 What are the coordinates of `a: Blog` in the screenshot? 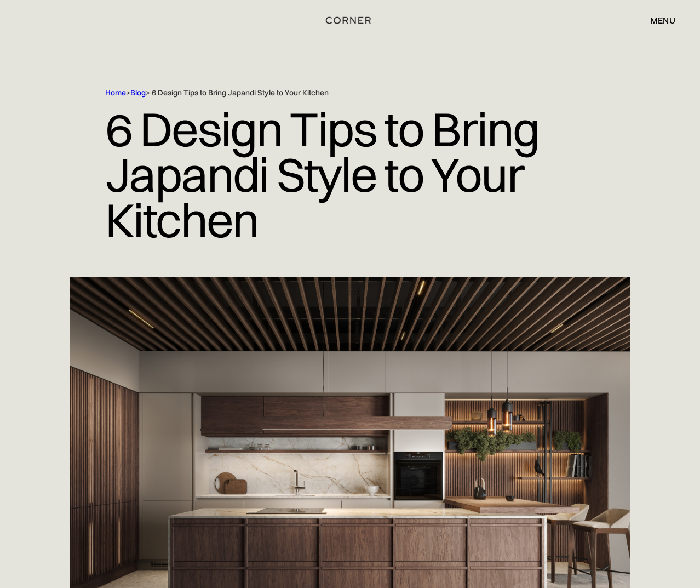 It's located at (138, 93).